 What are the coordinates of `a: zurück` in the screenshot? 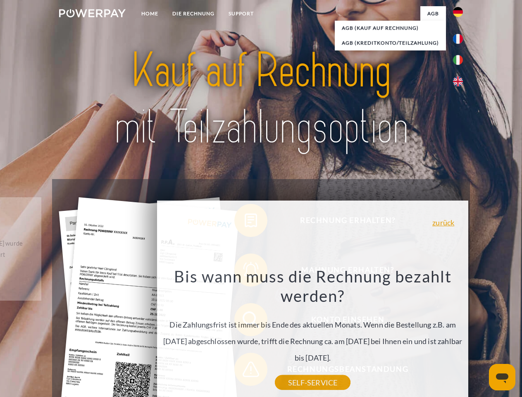 It's located at (443, 223).